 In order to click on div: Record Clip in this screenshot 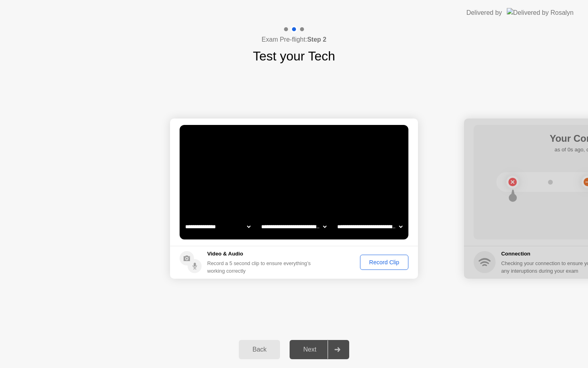, I will do `click(384, 262)`.